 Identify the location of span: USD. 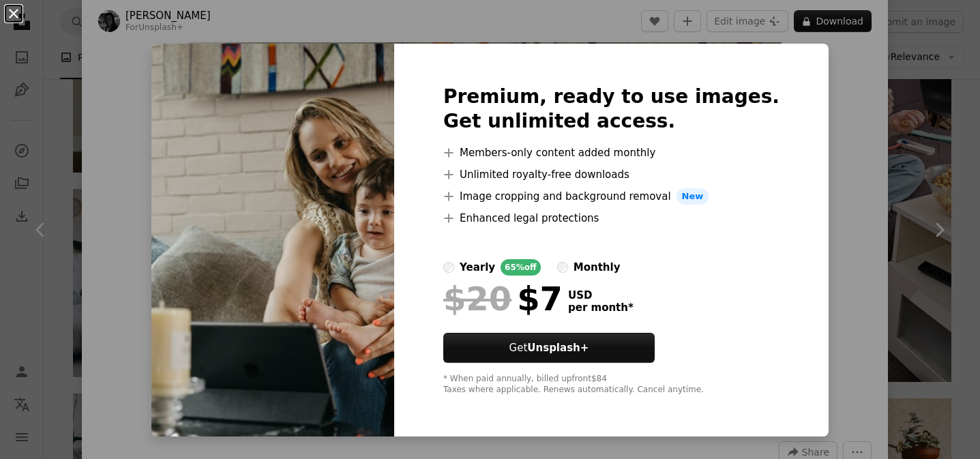
(601, 295).